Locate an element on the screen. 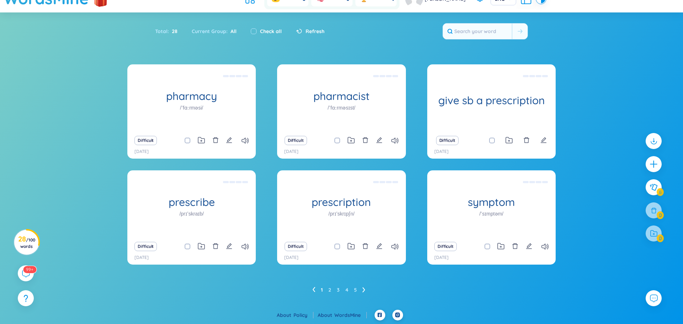 Image resolution: width=683 pixels, height=324 pixels. li: 2 is located at coordinates (330, 290).